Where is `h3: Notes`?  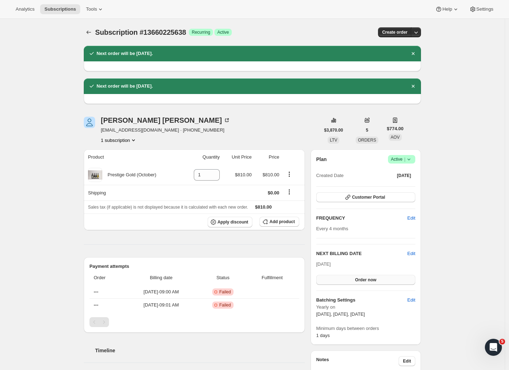
h3: Notes is located at coordinates (357, 361).